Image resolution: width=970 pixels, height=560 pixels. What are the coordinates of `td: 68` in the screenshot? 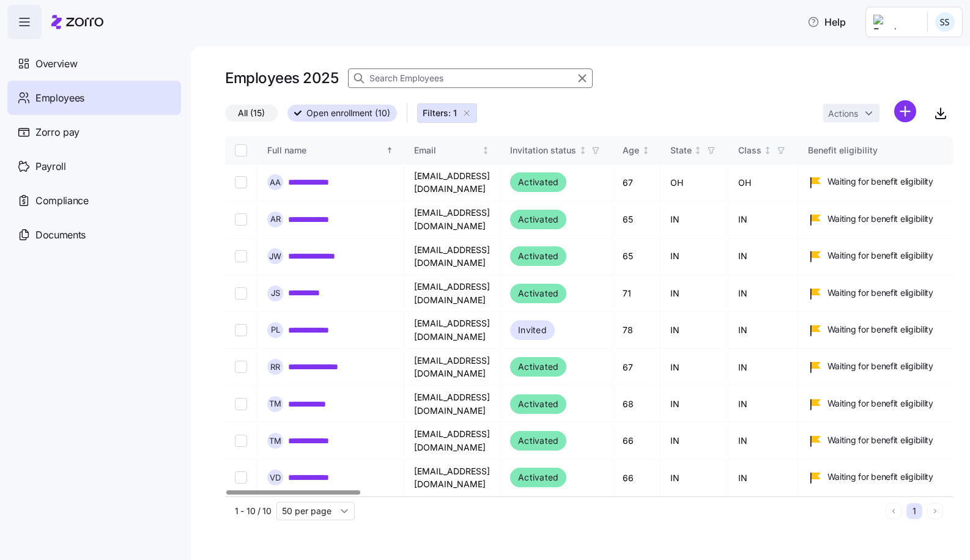 It's located at (637, 404).